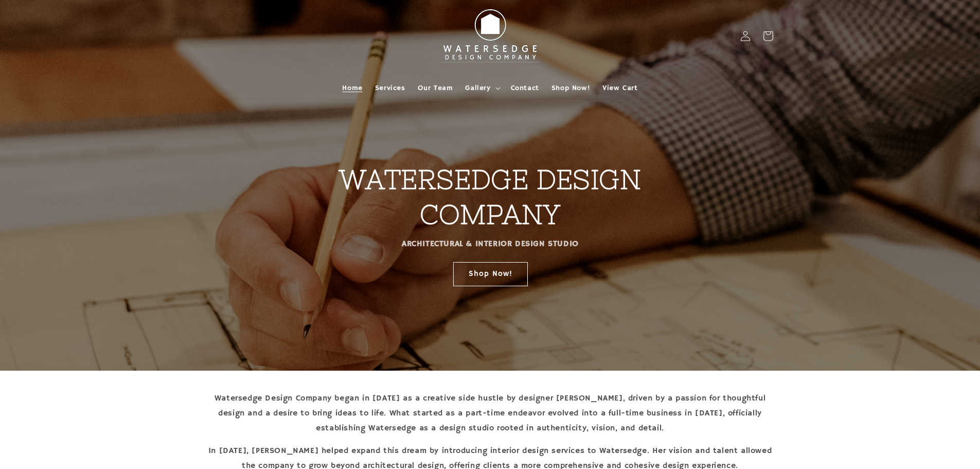 This screenshot has height=469, width=980. What do you see at coordinates (478, 88) in the screenshot?
I see `span: Gallery` at bounding box center [478, 88].